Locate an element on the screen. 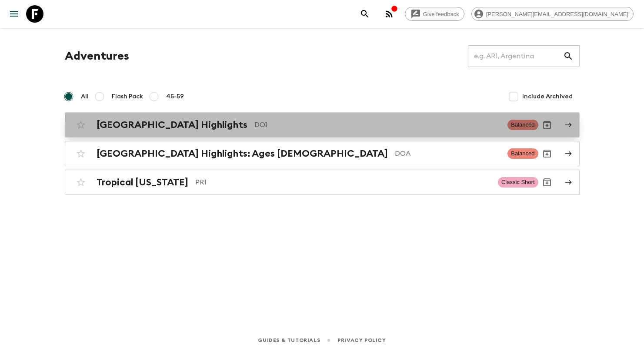 The width and height of the screenshot is (644, 352). span: 45-59 is located at coordinates (175, 96).